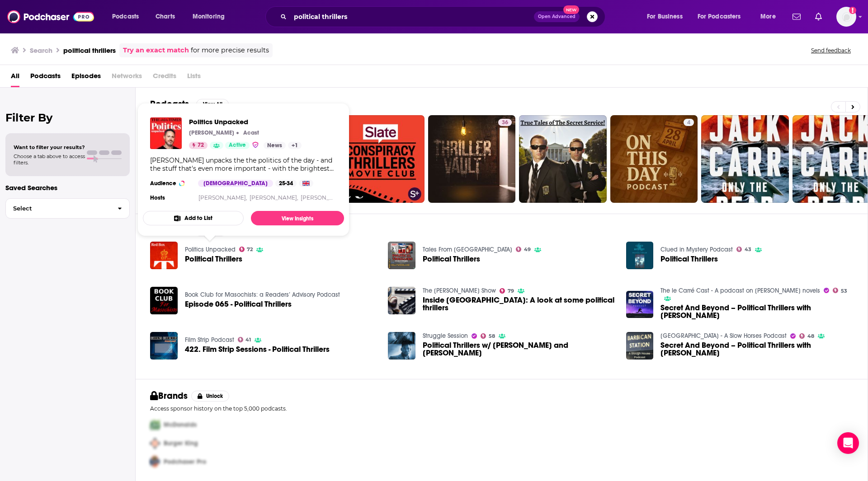  I want to click on a: Clued in Mystery Podcast, so click(697, 249).